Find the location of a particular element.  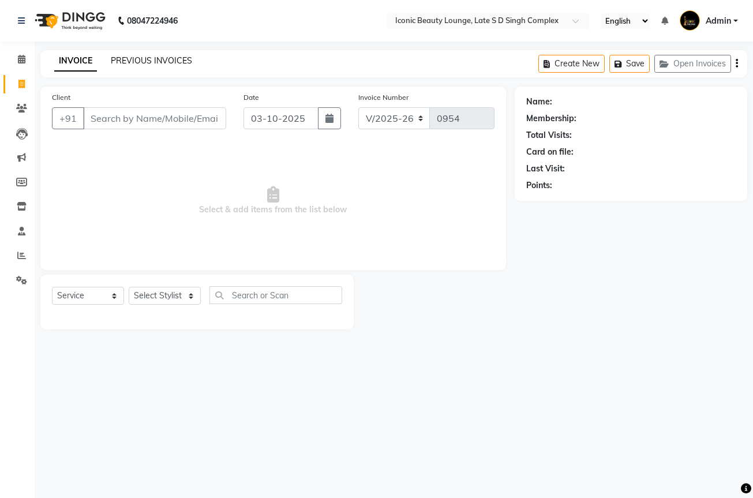

label: Date is located at coordinates (251, 97).